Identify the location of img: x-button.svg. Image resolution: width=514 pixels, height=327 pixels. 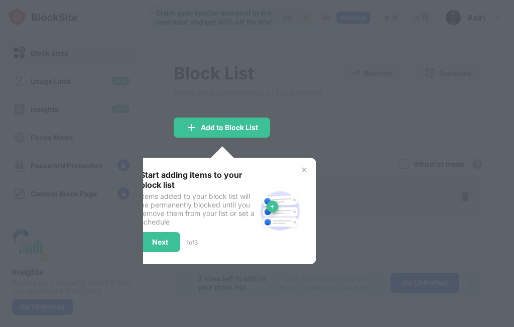
(304, 170).